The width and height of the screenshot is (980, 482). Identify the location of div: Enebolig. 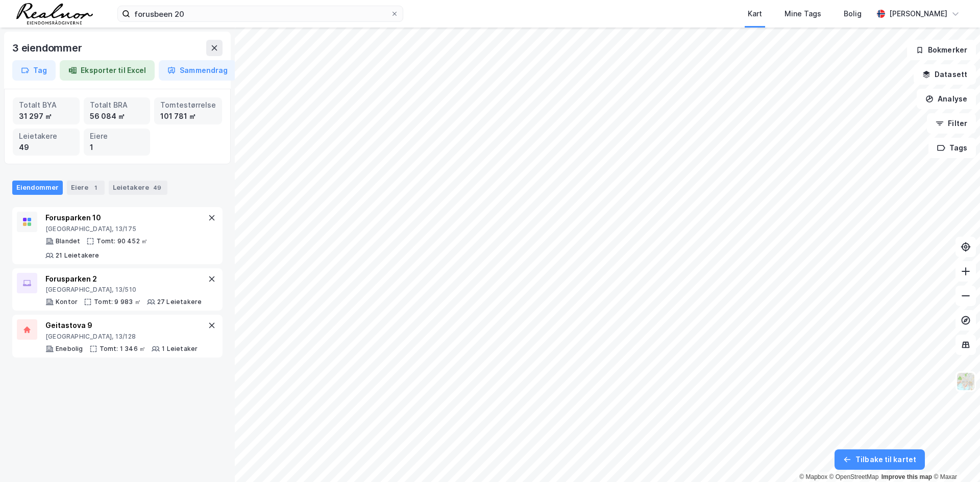
(70, 349).